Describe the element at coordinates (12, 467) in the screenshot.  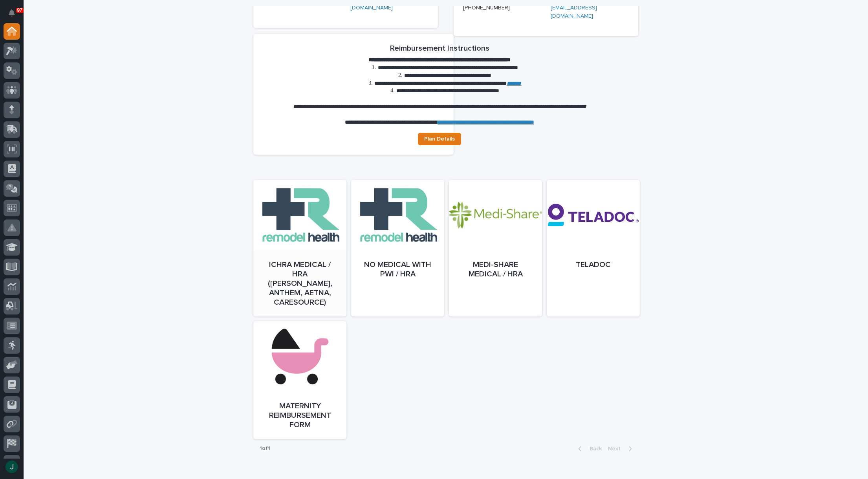
I see `button: users-avatar` at that location.